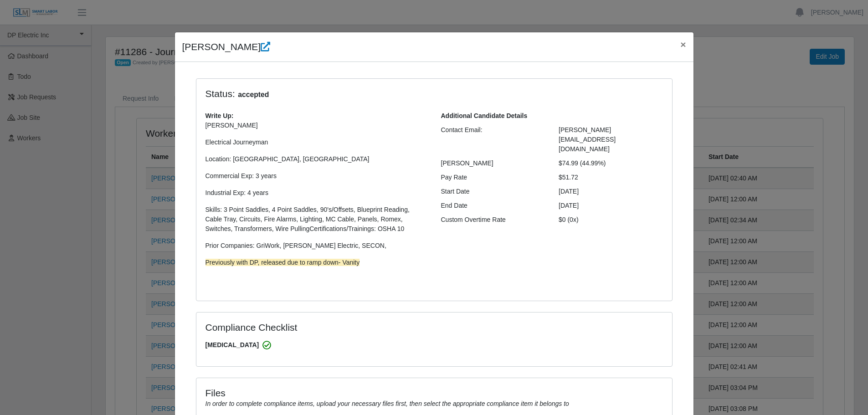 This screenshot has height=415, width=868. What do you see at coordinates (683, 45) in the screenshot?
I see `button: Close` at bounding box center [683, 45].